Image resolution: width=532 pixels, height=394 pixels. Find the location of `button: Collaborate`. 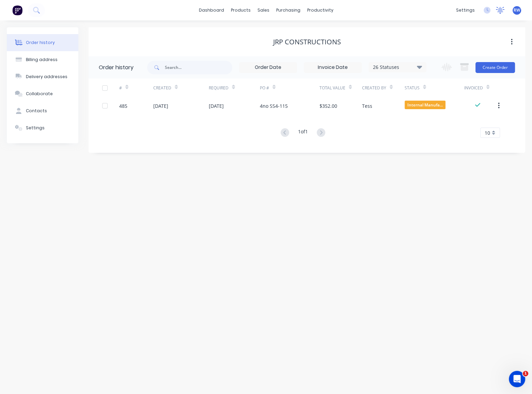

button: Collaborate is located at coordinates (43, 94).